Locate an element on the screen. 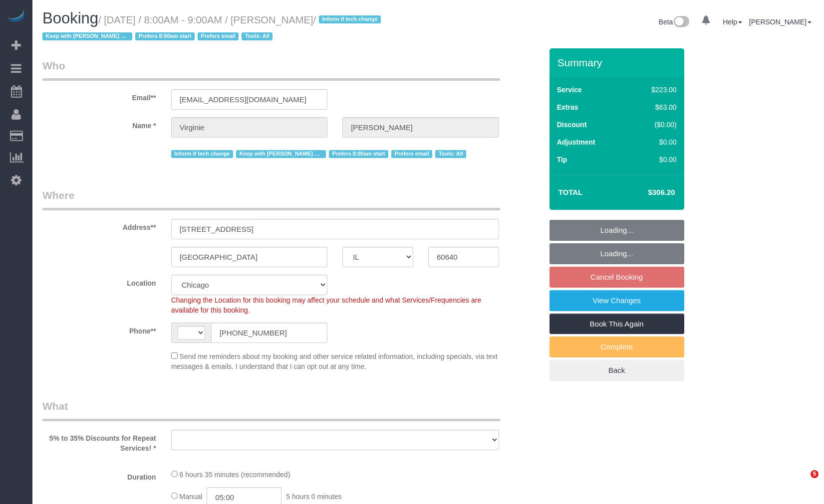  legend: Who is located at coordinates (271, 69).